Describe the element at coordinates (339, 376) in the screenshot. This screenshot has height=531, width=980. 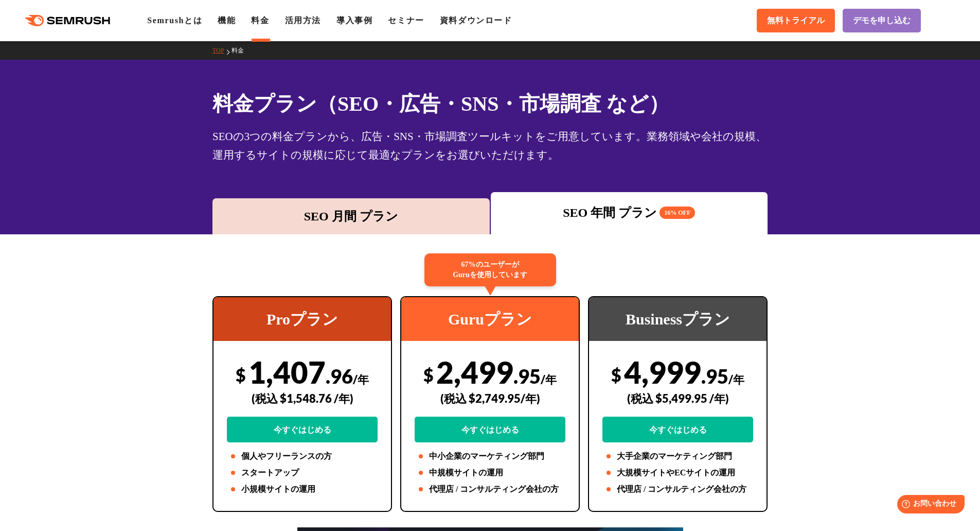
I see `span: .96` at that location.